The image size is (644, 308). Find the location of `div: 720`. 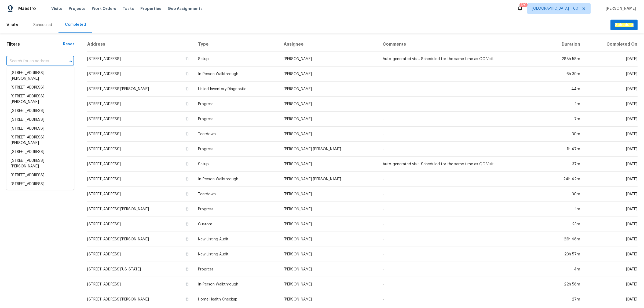

div: 720 is located at coordinates (524, 5).